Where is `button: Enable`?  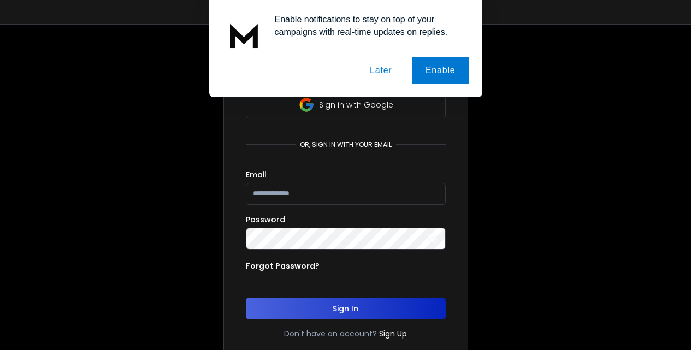
button: Enable is located at coordinates (440, 70).